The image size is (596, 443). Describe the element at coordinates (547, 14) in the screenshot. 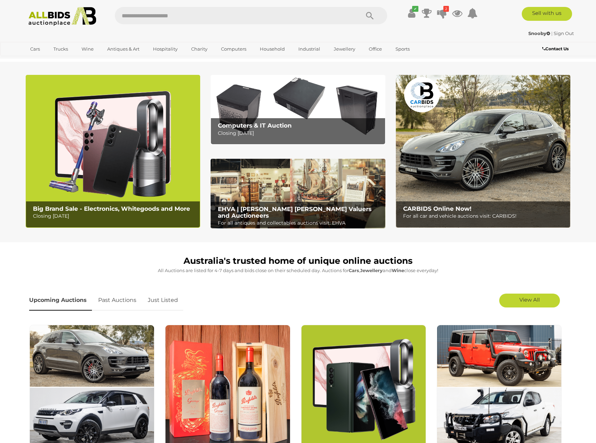

I see `a: Sell with us` at that location.